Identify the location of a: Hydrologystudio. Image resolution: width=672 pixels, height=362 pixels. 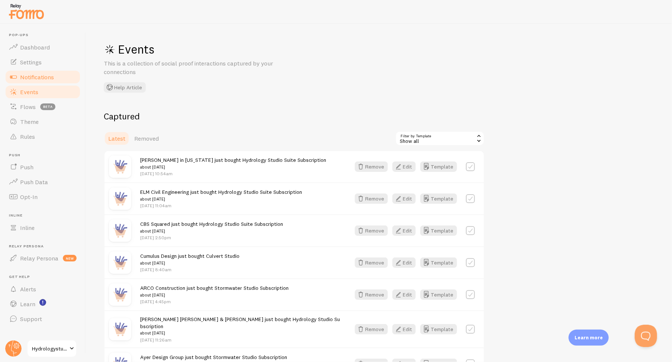
(52, 348).